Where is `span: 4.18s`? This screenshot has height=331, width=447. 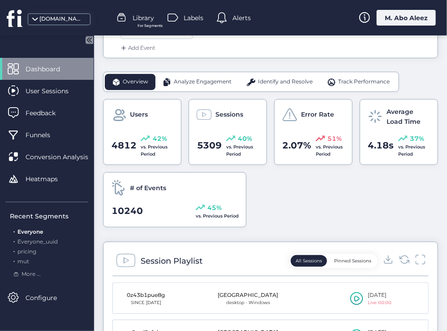 span: 4.18s is located at coordinates (381, 145).